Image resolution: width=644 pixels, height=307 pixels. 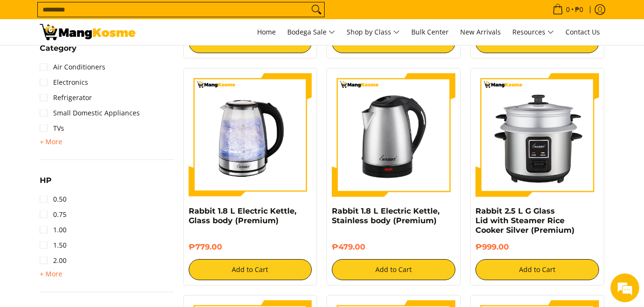 What do you see at coordinates (583, 32) in the screenshot?
I see `a: Contact Us` at bounding box center [583, 32].